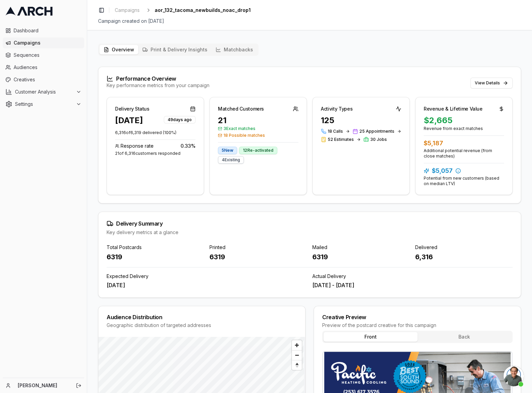  What do you see at coordinates (43, 92) in the screenshot?
I see `button: Customer Analysis` at bounding box center [43, 92].